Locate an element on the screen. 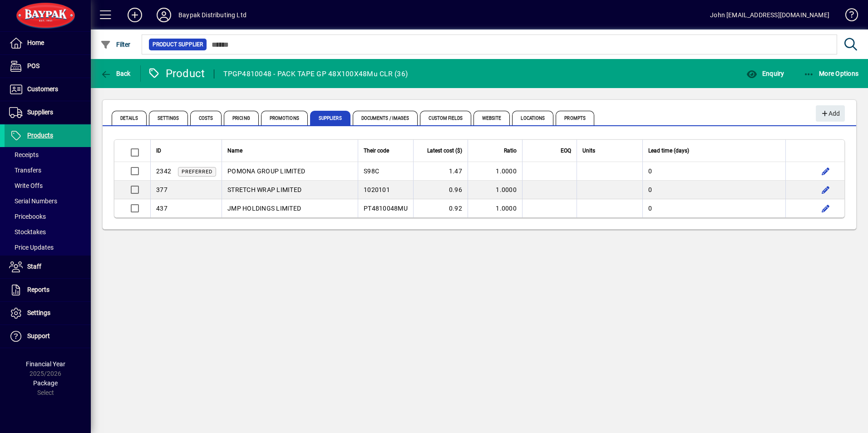 This screenshot has width=868, height=433. div: Baypak Distributing Ltd is located at coordinates (212, 15).